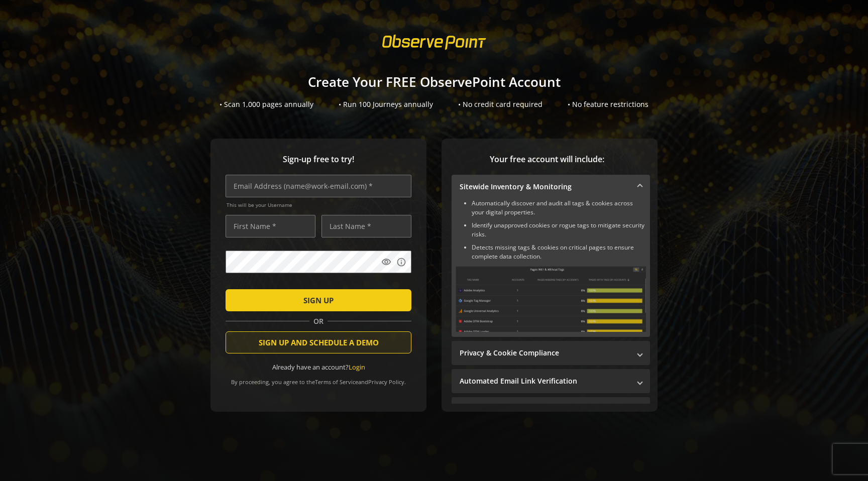  I want to click on div: • Run 100 Journeys annually, so click(385, 105).